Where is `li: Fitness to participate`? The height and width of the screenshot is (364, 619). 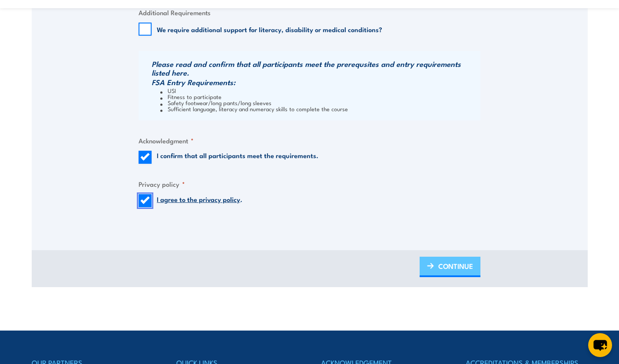 li: Fitness to participate is located at coordinates (319, 96).